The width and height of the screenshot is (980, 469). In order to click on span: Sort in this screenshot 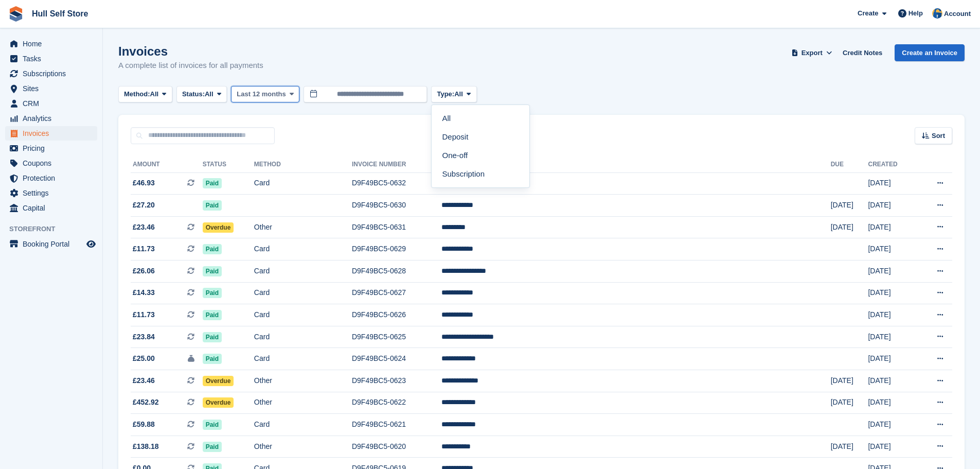, I will do `click(938, 136)`.